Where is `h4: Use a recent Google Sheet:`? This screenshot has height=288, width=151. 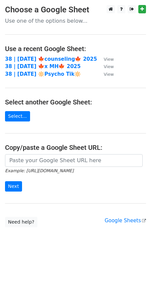
h4: Use a recent Google Sheet: is located at coordinates (75, 49).